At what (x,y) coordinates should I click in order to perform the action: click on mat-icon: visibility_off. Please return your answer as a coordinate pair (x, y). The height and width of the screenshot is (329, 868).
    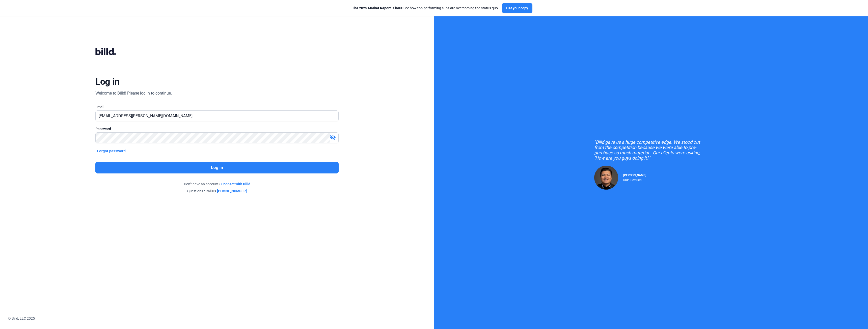
    Looking at the image, I should click on (333, 137).